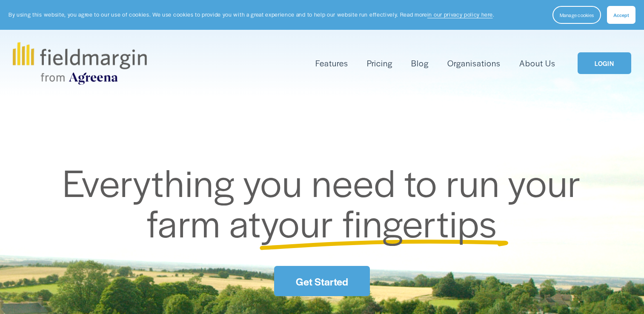 This screenshot has width=644, height=314. I want to click on button: Manage cookies, so click(576, 15).